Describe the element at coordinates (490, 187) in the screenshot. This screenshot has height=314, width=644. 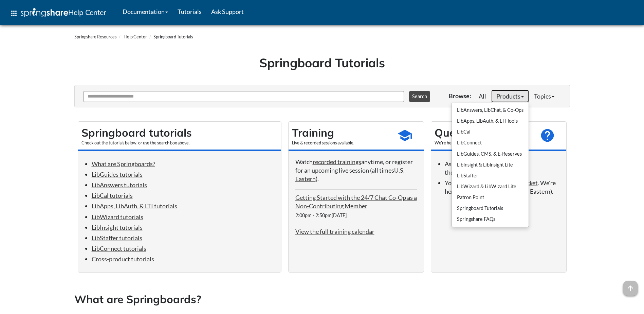
I see `a: LibWizard & LibWizard Lite` at that location.